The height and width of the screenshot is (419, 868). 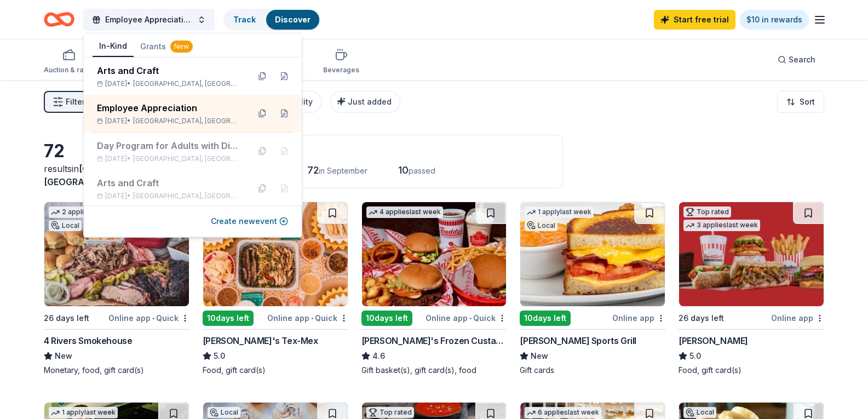 What do you see at coordinates (379, 356) in the screenshot?
I see `span: 4.6` at bounding box center [379, 356].